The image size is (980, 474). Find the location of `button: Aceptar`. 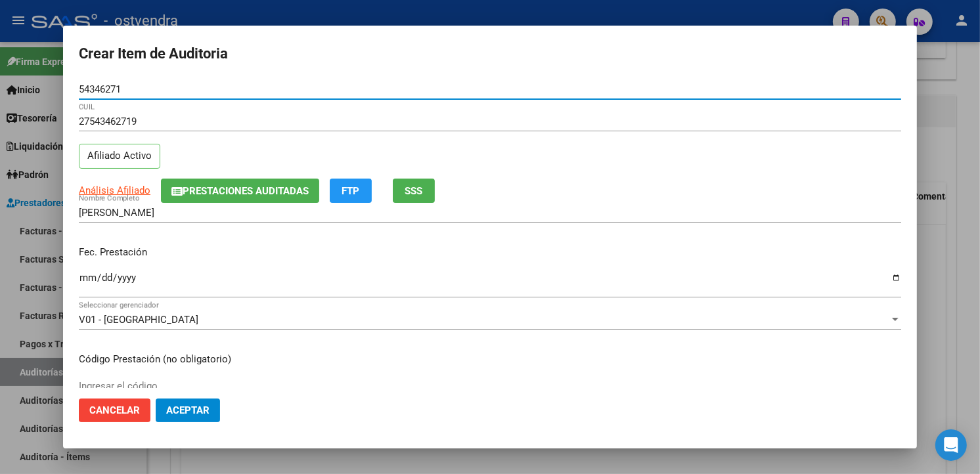

button: Aceptar is located at coordinates (188, 411).